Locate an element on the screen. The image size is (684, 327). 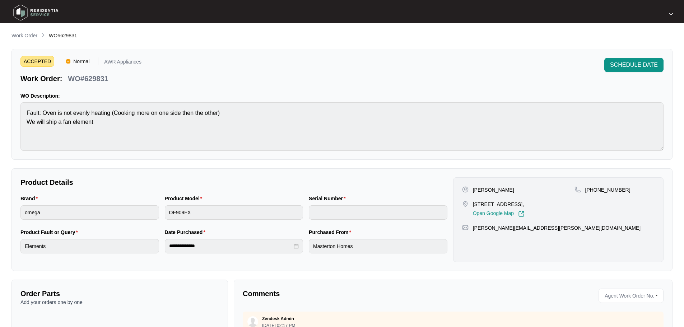
img: dropdown arrow is located at coordinates (672, 14).